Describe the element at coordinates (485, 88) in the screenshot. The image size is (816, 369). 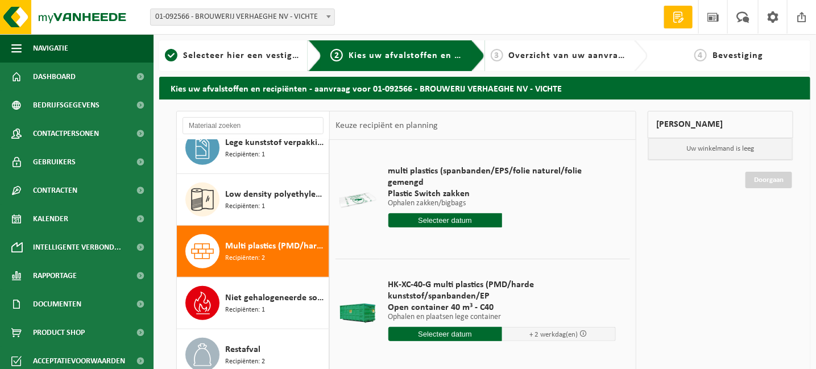
I see `h2: Kies uw afvalstoffen en recipiënten - aanvraag voor 01-092566 - BROUWERIJ VERHAEGHE NV - VICHTE` at that location.